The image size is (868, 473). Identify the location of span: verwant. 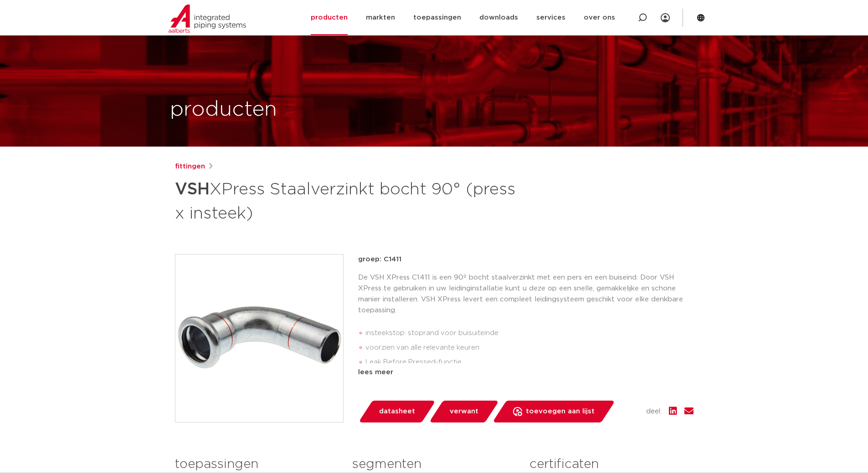
(464, 411).